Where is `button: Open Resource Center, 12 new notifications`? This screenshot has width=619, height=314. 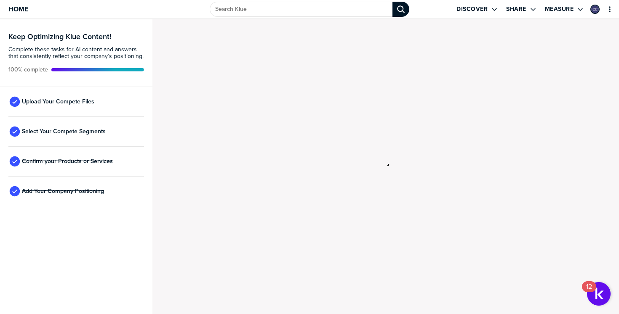
button: Open Resource Center, 12 new notifications is located at coordinates (599, 294).